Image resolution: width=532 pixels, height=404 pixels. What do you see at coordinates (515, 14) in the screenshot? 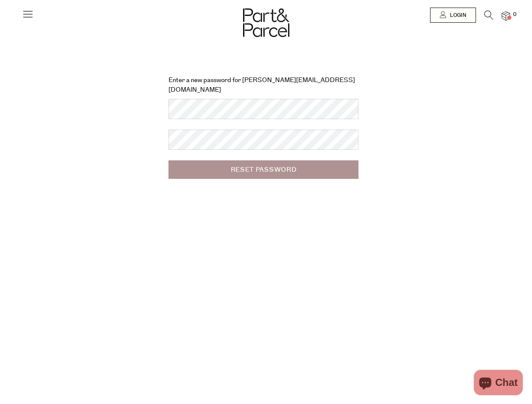
I see `span: 0` at bounding box center [515, 14].